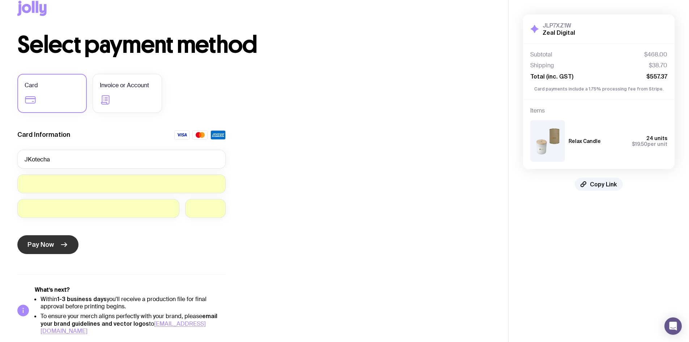 The height and width of the screenshot is (342, 689). What do you see at coordinates (673, 326) in the screenshot?
I see `div: Open Intercom Messenger` at bounding box center [673, 326].